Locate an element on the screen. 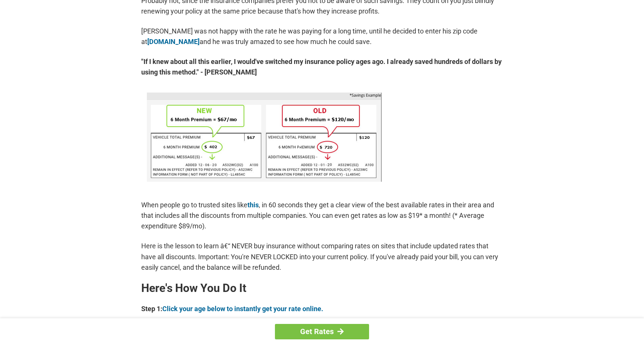 The height and width of the screenshot is (345, 644). a: Click your age below to instantly get your rate online. is located at coordinates (242, 309).